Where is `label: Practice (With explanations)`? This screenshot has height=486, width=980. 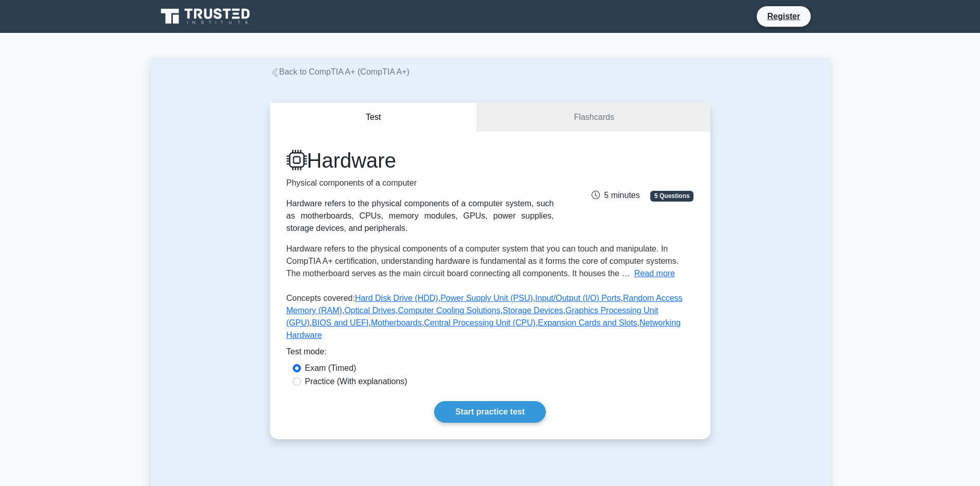 label: Practice (With explanations) is located at coordinates (356, 381).